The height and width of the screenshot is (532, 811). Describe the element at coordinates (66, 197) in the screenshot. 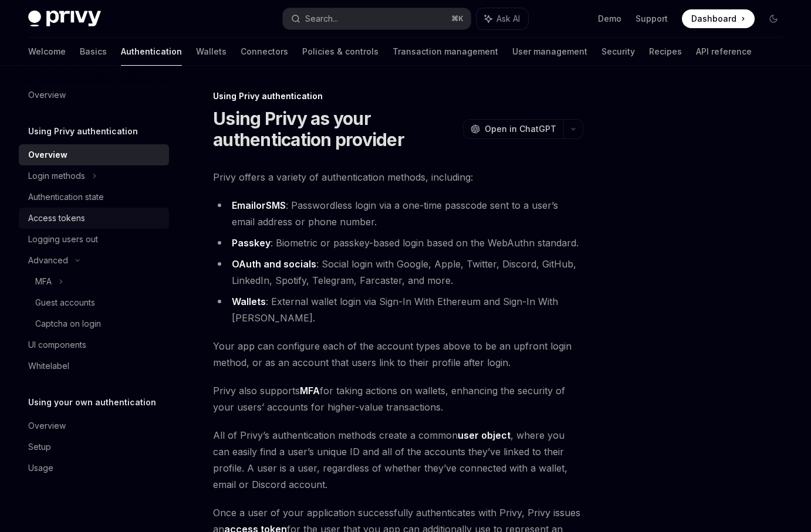

I see `div: Authentication state` at that location.